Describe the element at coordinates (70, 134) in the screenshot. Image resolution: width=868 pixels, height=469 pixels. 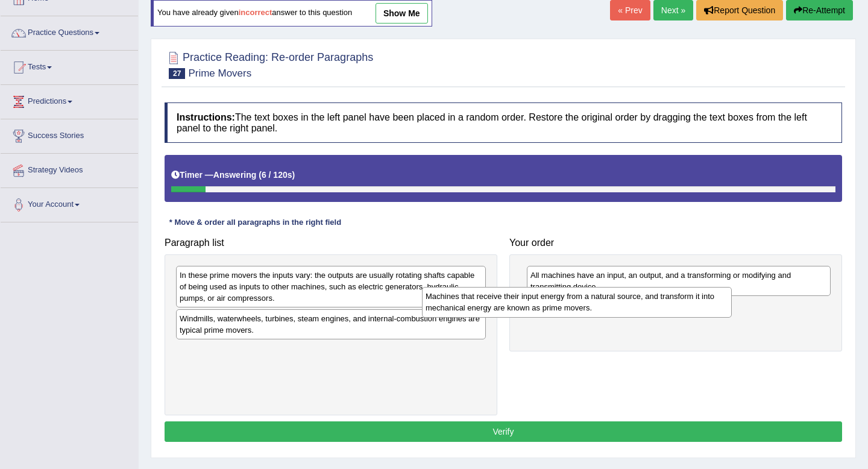
I see `a: Success Stories` at that location.